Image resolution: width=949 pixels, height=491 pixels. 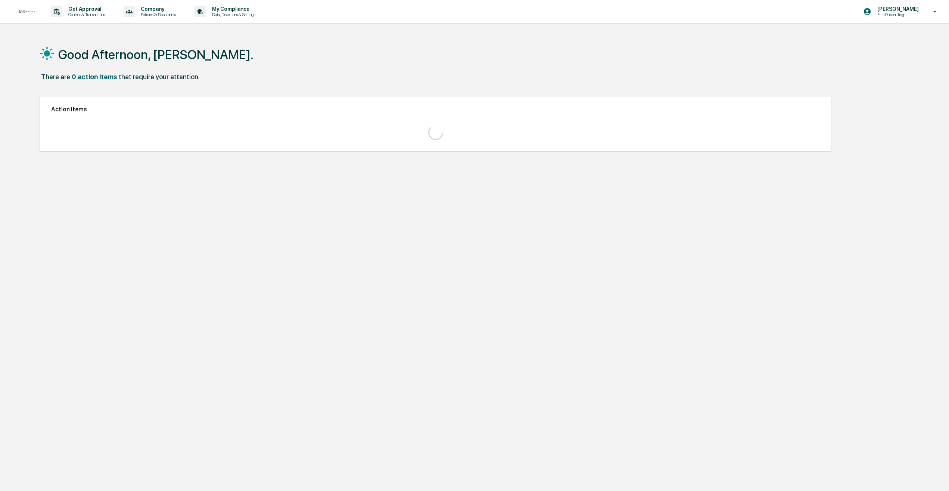 What do you see at coordinates (157, 9) in the screenshot?
I see `p: Company` at bounding box center [157, 9].